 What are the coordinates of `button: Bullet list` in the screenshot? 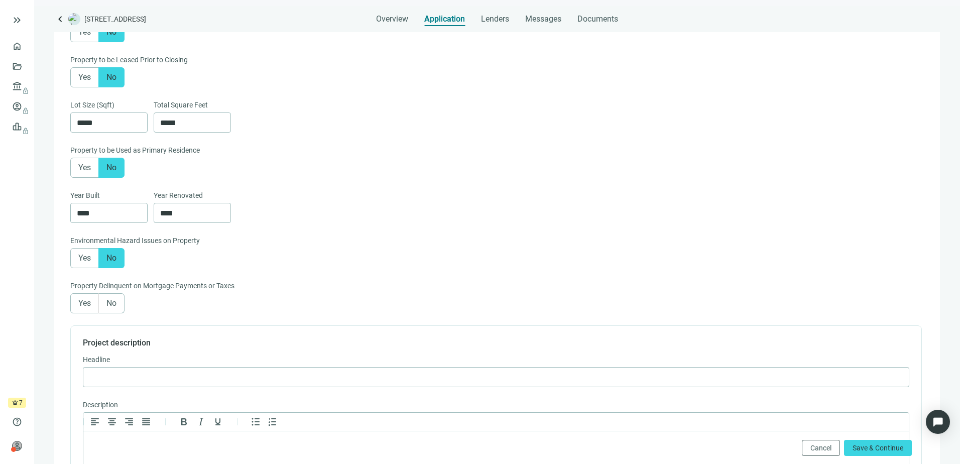 It's located at (256, 422).